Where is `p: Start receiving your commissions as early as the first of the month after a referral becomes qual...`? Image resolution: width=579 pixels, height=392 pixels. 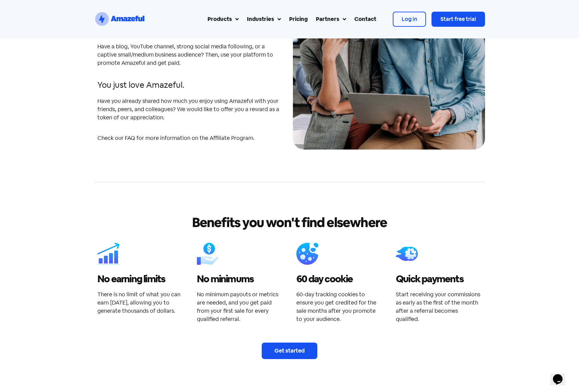 p: Start receiving your commissions as early as the first of the month after a referral becomes qual... is located at coordinates (439, 307).